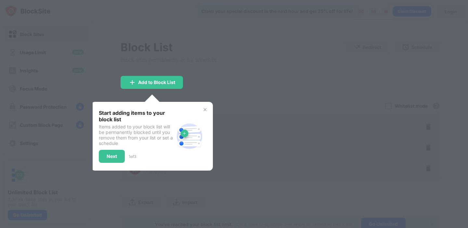 Image resolution: width=468 pixels, height=228 pixels. Describe the element at coordinates (205, 110) in the screenshot. I see `img: x-button.svg` at that location.